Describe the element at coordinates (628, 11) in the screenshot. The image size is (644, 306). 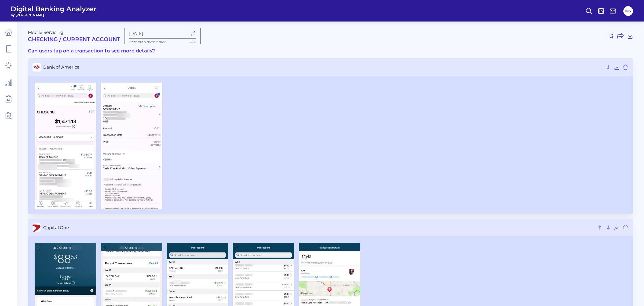
I see `button: MS` at that location.